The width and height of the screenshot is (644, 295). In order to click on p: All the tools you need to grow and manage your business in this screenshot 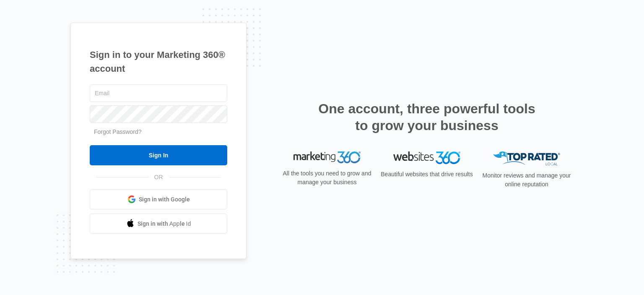, I will do `click(327, 178)`.